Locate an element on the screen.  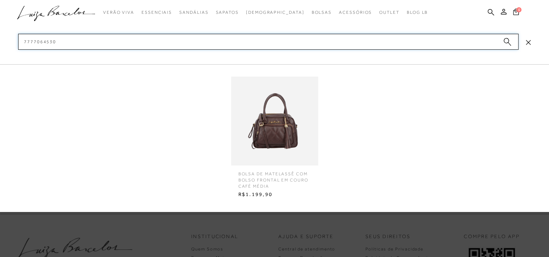
a: noSubCategoriesText is located at coordinates (275, 12).